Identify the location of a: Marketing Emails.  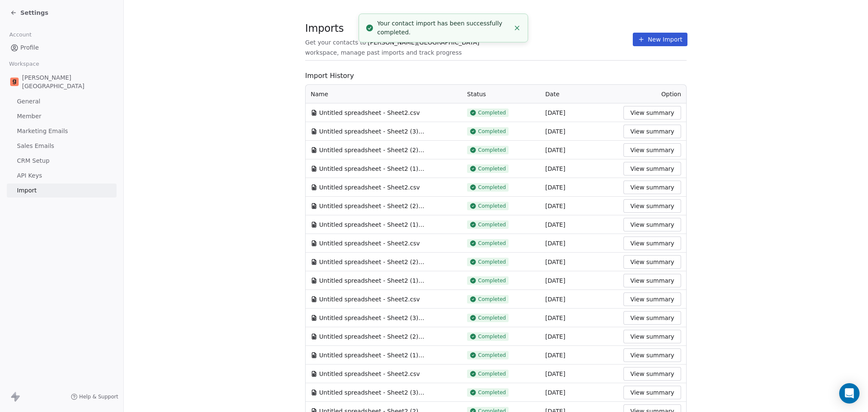
(62, 131).